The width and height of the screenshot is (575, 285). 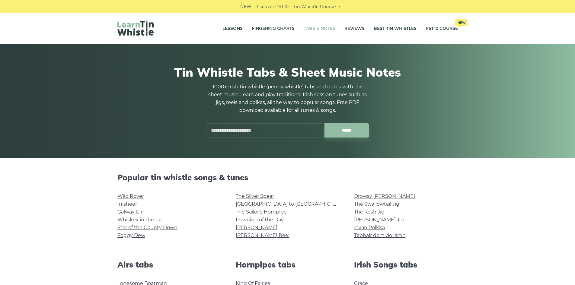 I want to click on a: Foggy Dew, so click(x=131, y=235).